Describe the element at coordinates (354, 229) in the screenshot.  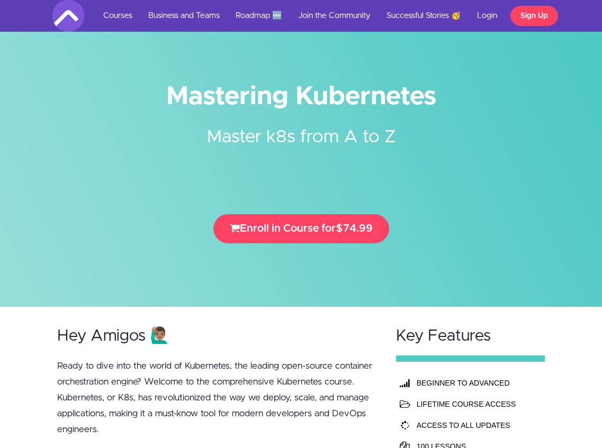
I see `span: $74.99` at that location.